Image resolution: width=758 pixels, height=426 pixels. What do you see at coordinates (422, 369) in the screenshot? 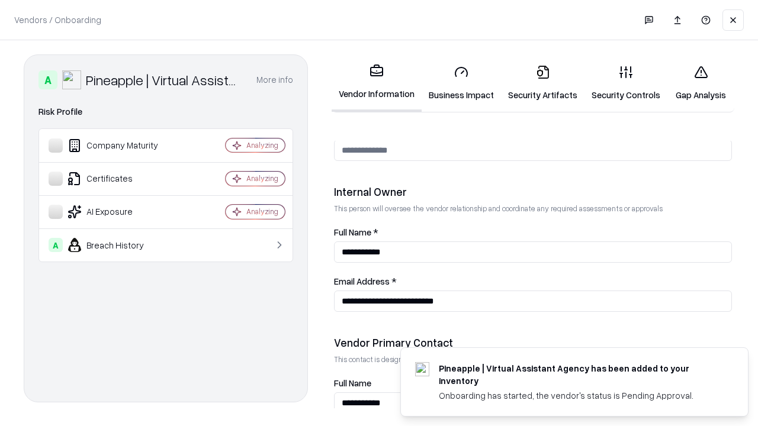
I see `img: trypineapple.com` at bounding box center [422, 369].